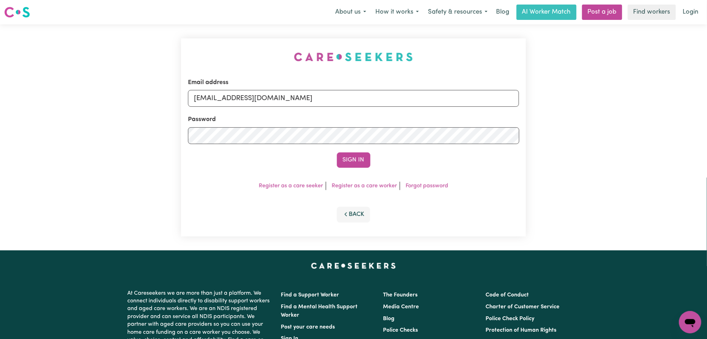  What do you see at coordinates (354, 215) in the screenshot?
I see `button: Back` at bounding box center [354, 215].